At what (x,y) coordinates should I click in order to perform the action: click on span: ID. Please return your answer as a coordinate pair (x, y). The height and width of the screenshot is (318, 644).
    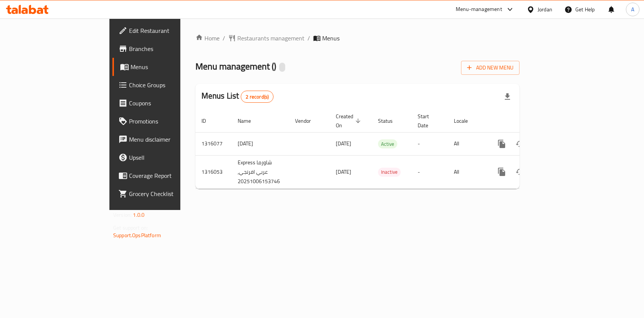
    Looking at the image, I should click on (209, 121).